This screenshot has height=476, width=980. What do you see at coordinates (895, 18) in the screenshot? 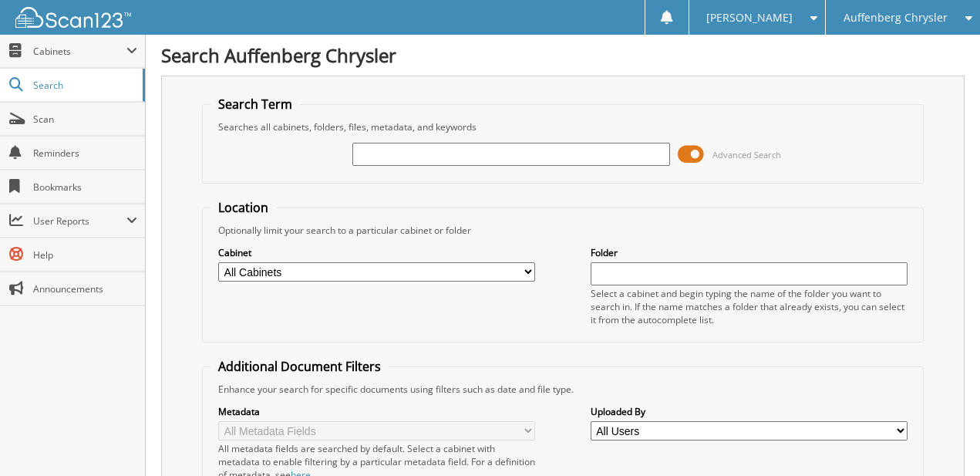
I see `span: Auffenberg Chrysler` at bounding box center [895, 18].